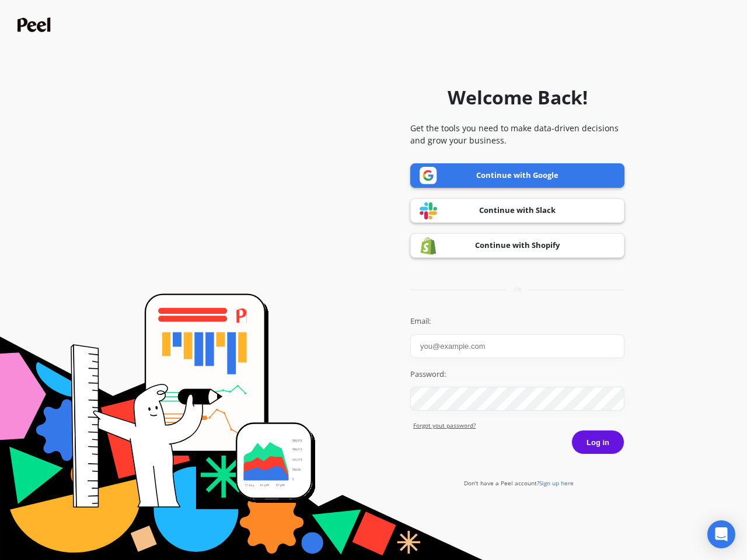 This screenshot has height=560, width=747. I want to click on a: Continue with Google, so click(517, 176).